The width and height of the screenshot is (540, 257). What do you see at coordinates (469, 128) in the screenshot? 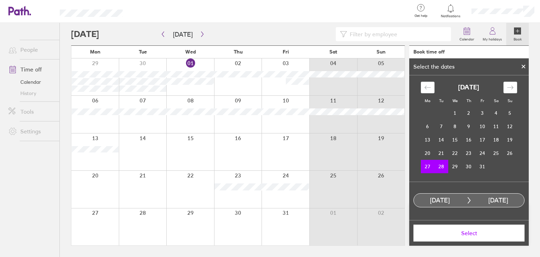
I see `div: Calendar` at bounding box center [469, 128].